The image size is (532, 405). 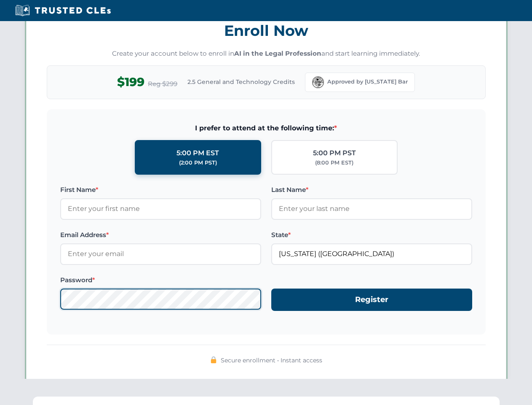 I want to click on label: First Name, so click(x=160, y=190).